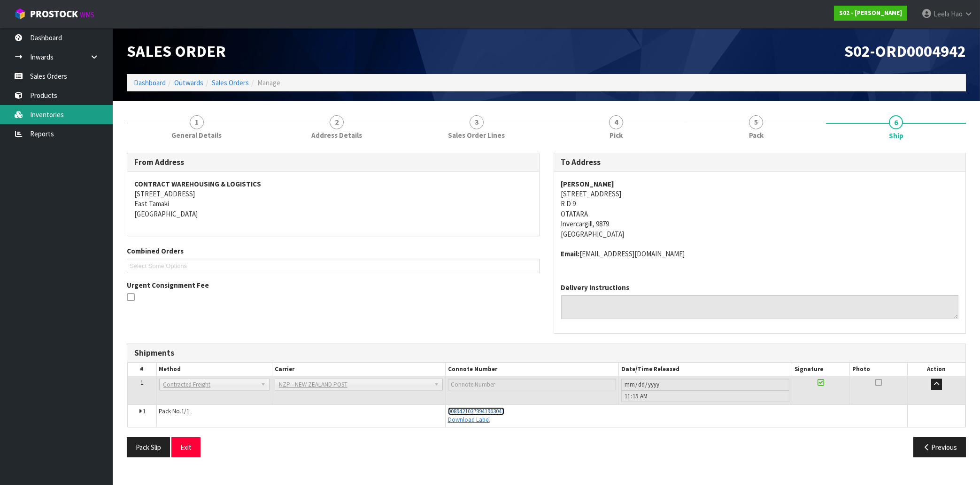  What do you see at coordinates (186, 447) in the screenshot?
I see `button: Exit` at bounding box center [186, 447].